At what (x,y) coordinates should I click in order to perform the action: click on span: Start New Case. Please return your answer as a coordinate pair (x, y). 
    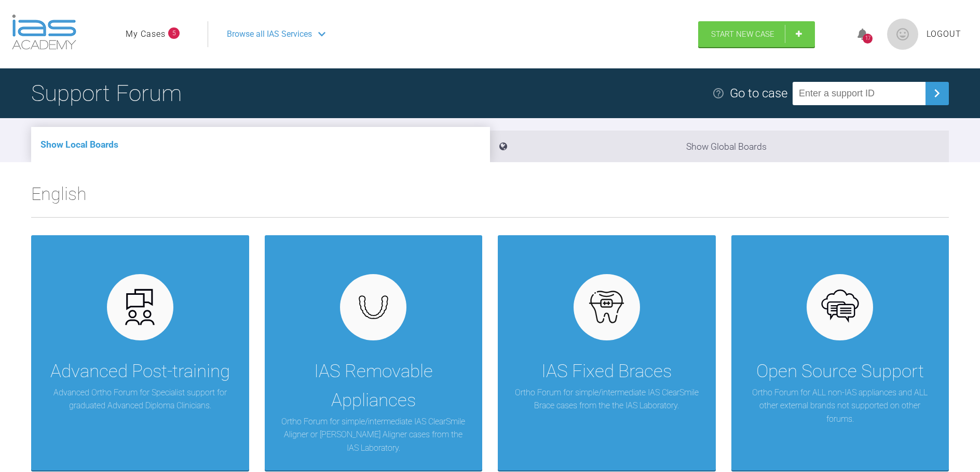
    Looking at the image, I should click on (742, 34).